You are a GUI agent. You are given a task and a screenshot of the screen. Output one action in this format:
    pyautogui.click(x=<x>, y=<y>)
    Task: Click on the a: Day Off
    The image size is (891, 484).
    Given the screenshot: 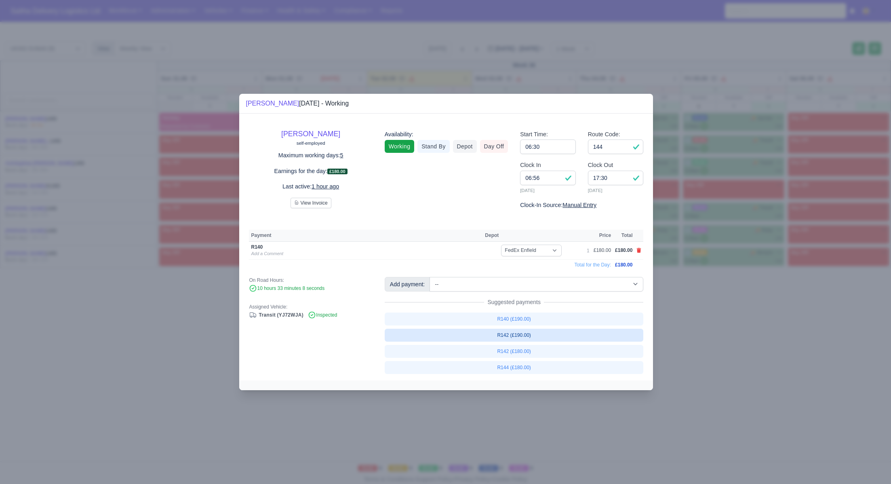 What is the action you would take?
    pyautogui.click(x=494, y=146)
    